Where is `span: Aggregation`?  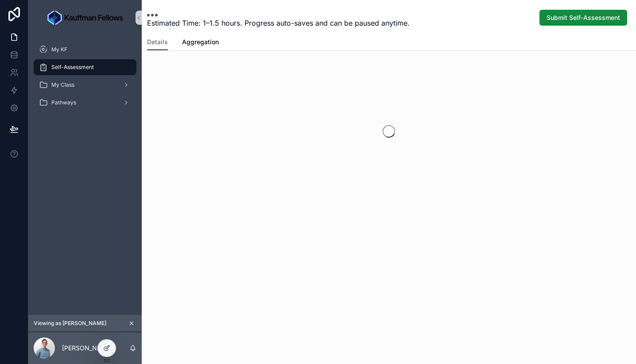 span: Aggregation is located at coordinates (200, 42).